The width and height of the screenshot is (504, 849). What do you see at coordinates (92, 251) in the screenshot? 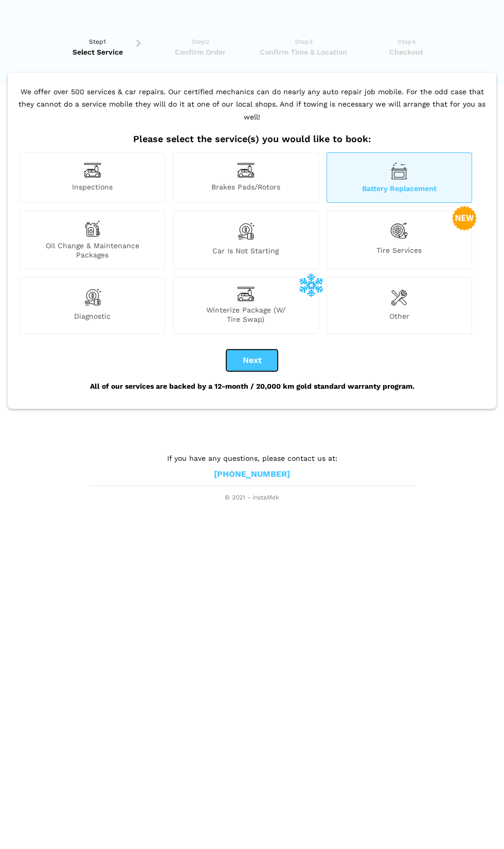
I see `span: Oil Change & Maintenance Packages` at bounding box center [92, 251].